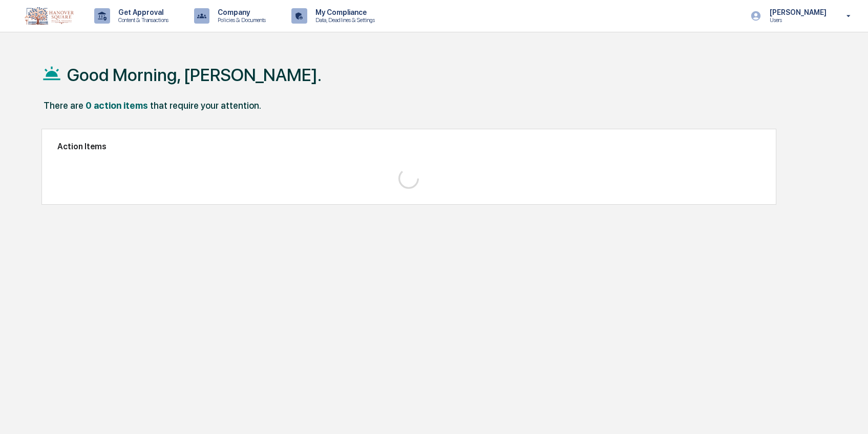 The height and width of the screenshot is (434, 868). Describe the element at coordinates (206, 105) in the screenshot. I see `div: that require your attention.` at that location.